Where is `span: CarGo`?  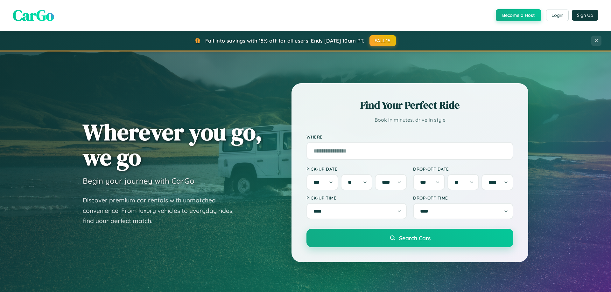
span: CarGo is located at coordinates (33, 15).